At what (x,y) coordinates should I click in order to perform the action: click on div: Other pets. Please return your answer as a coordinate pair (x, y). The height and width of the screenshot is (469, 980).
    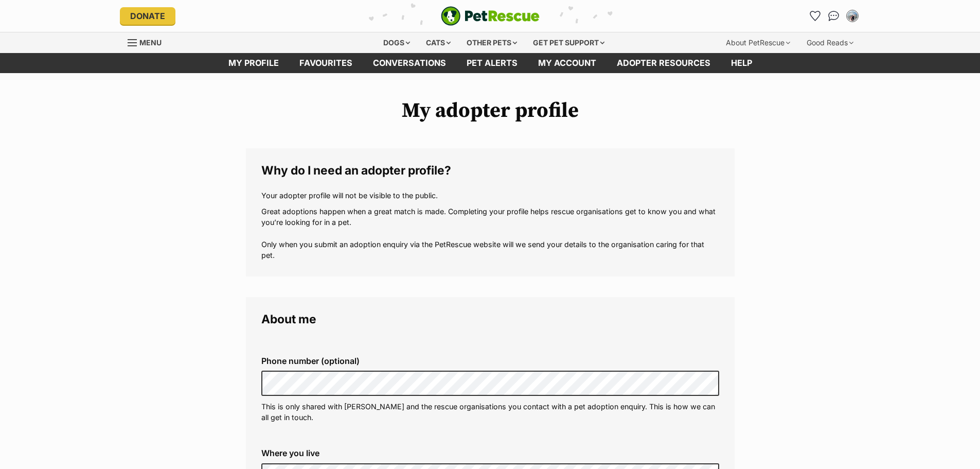
    Looking at the image, I should click on (492, 43).